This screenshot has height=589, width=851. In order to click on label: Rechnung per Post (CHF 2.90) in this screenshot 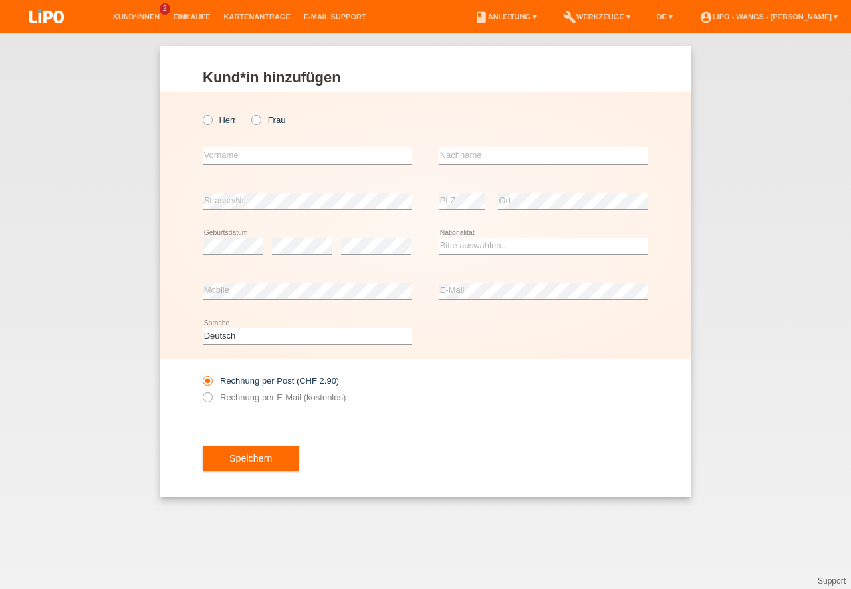, I will do `click(270, 381)`.